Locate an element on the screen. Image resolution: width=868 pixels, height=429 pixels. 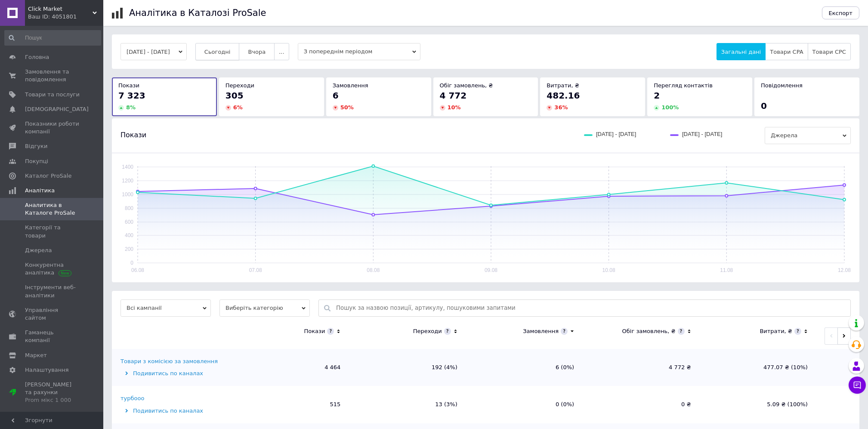
text: 12.08 is located at coordinates (844, 270).